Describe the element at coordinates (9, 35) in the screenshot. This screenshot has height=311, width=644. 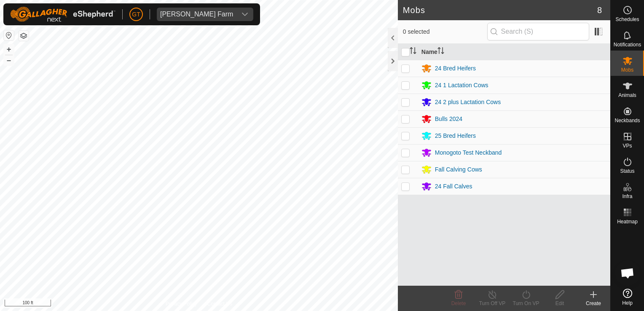
I see `button: Reset Map` at that location.